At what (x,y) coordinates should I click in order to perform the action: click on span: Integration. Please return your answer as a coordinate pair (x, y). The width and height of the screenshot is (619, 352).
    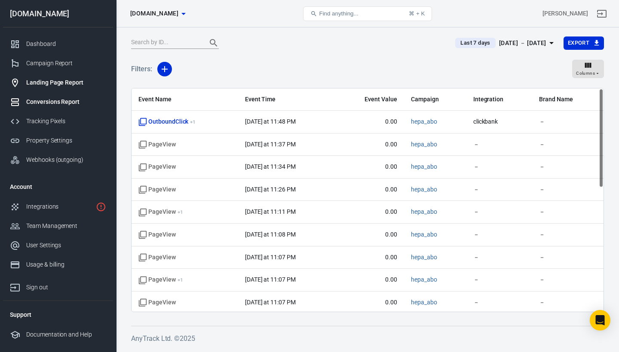
    Looking at the image, I should click on (499, 100).